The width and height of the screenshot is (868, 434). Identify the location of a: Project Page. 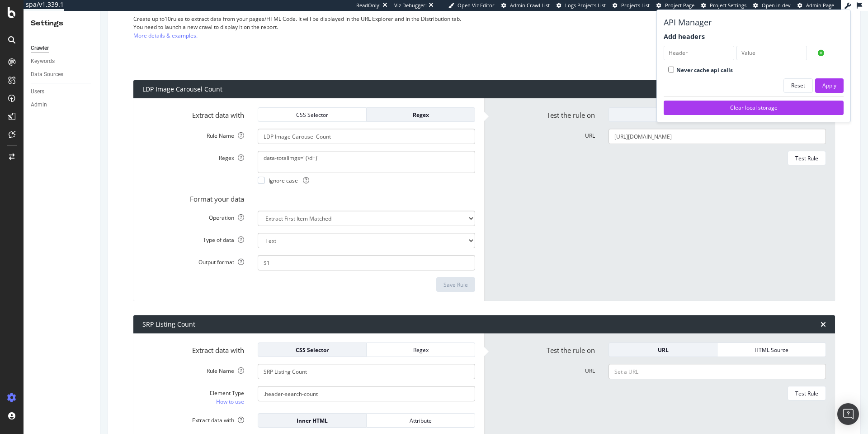
(675, 6).